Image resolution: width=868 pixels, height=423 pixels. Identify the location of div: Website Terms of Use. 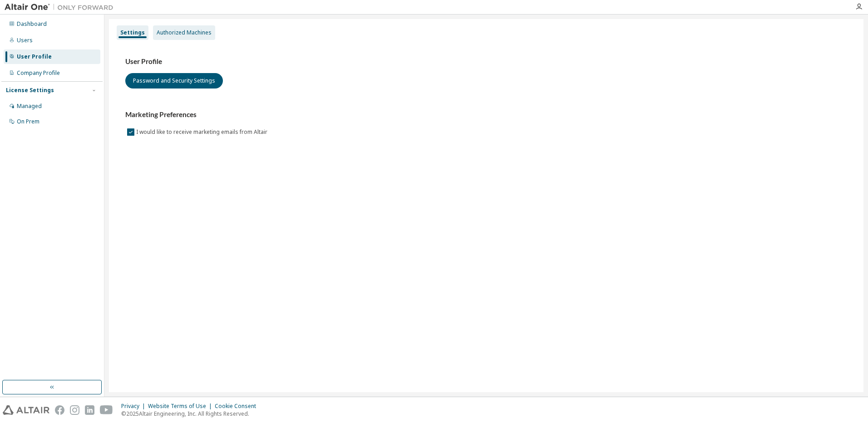
(181, 406).